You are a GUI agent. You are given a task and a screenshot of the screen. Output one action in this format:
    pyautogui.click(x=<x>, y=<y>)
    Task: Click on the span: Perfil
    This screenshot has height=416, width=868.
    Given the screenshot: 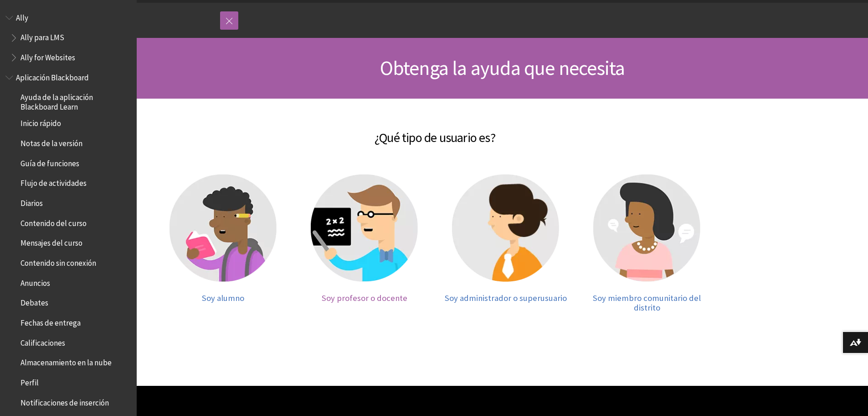 What is the action you would take?
    pyautogui.click(x=29, y=381)
    